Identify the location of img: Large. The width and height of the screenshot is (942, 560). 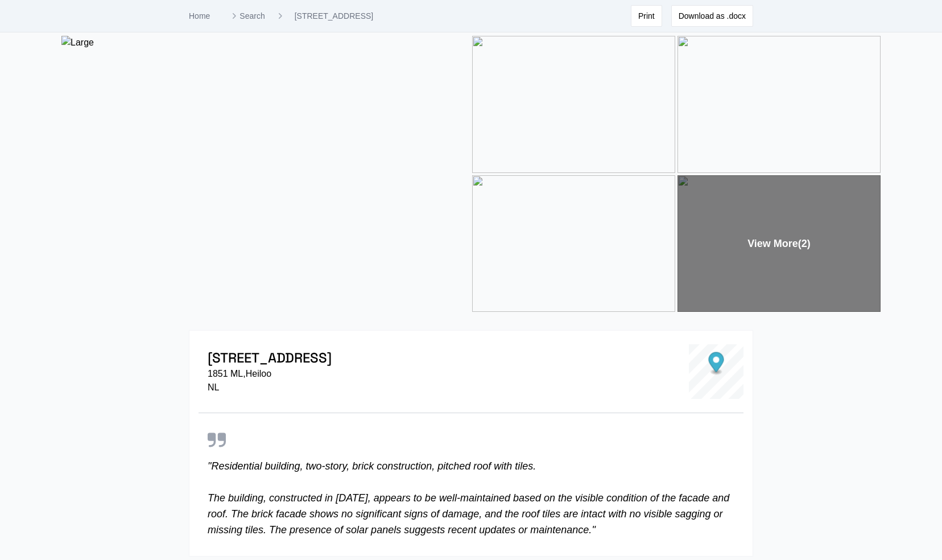
(266, 174).